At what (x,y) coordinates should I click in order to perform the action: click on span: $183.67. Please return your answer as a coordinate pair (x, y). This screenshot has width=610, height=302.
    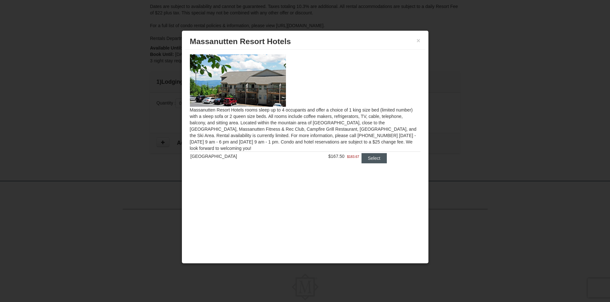
    Looking at the image, I should click on (353, 157).